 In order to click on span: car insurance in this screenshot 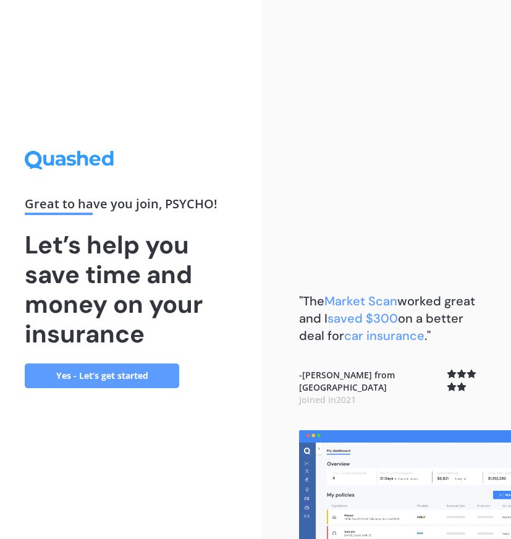, I will do `click(384, 335)`.